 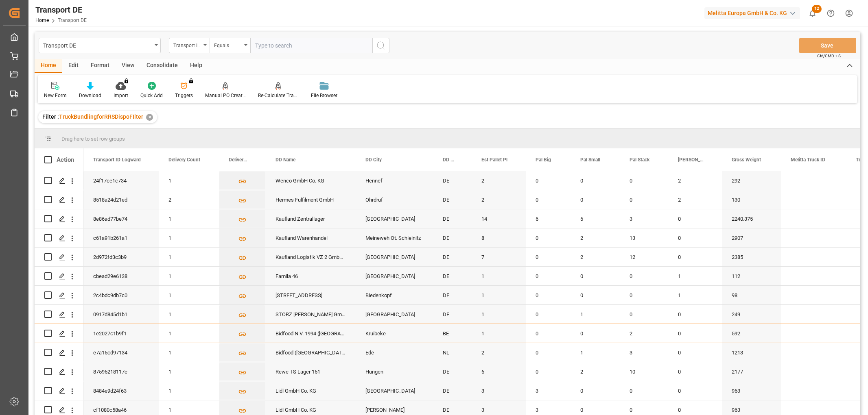 What do you see at coordinates (55, 96) in the screenshot?
I see `div: New Form` at bounding box center [55, 96].